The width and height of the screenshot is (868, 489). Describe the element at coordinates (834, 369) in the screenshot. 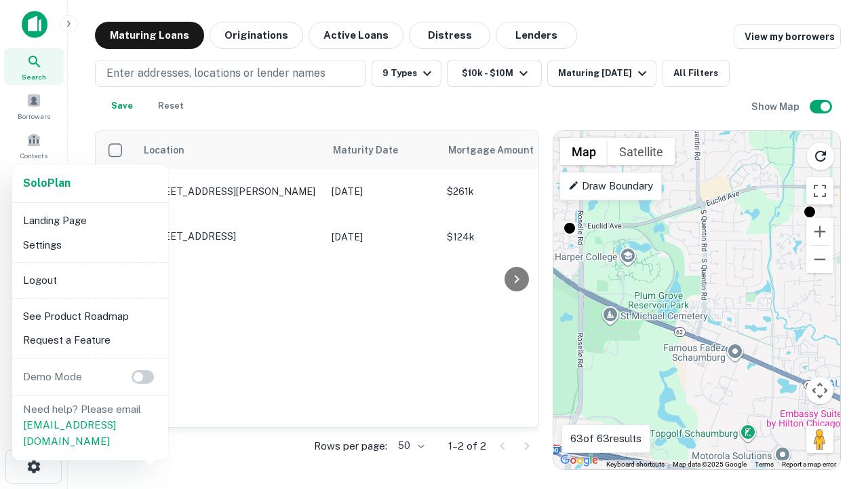

I see `div: Chat Widget` at that location.